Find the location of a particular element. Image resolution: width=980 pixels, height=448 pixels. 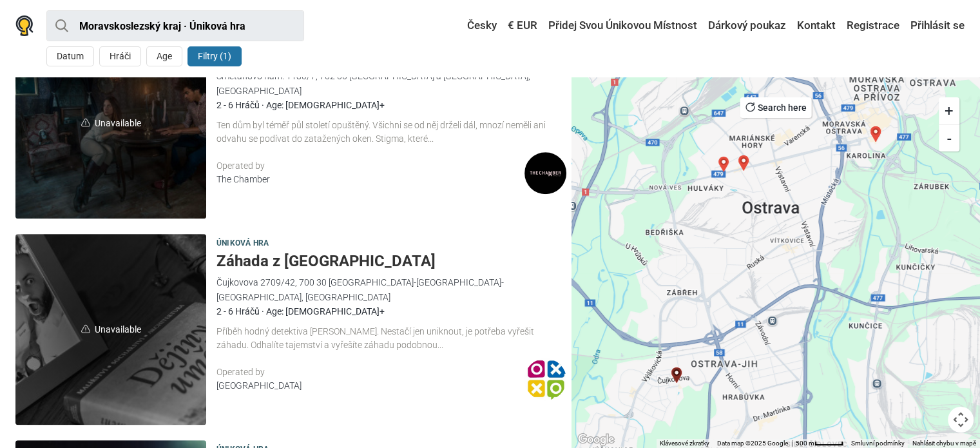

img: Google is located at coordinates (596, 440).